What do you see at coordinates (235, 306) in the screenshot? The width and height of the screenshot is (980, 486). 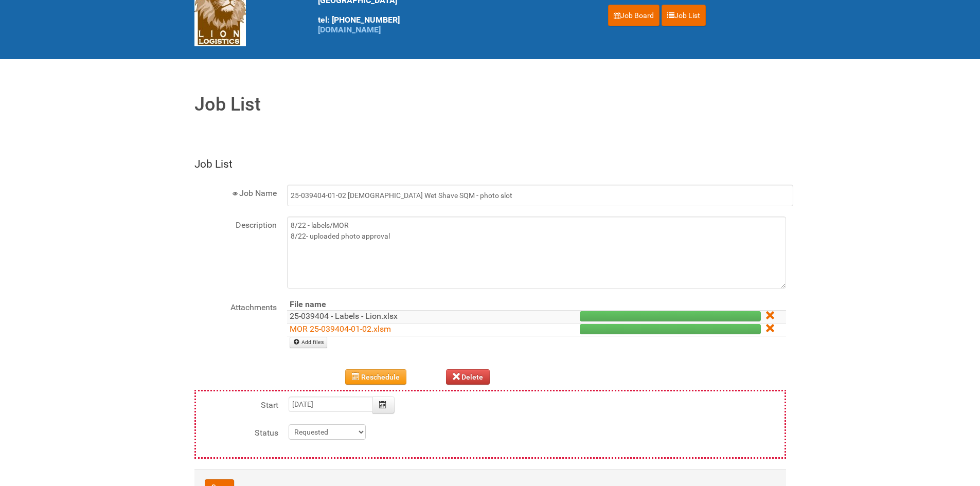 I see `label: Attachments` at bounding box center [235, 306].